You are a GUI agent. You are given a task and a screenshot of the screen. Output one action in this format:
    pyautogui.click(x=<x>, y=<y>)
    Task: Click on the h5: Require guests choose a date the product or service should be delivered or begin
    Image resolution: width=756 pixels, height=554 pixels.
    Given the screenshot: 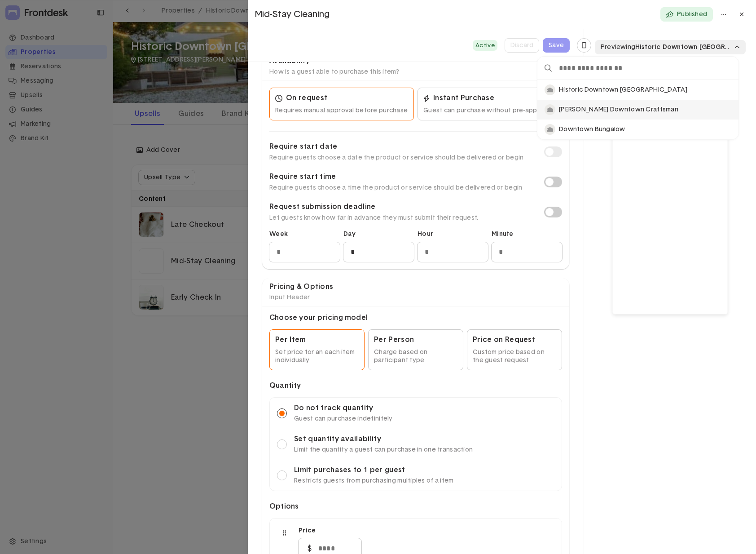 What is the action you would take?
    pyautogui.click(x=396, y=158)
    